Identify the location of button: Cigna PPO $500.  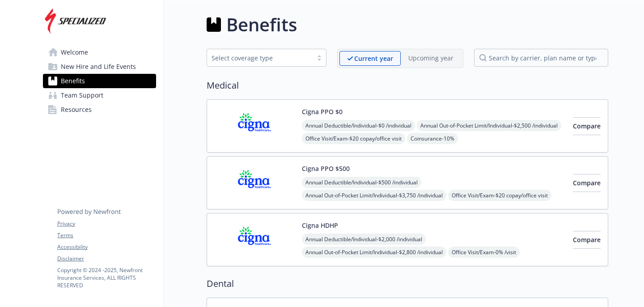
(325, 168).